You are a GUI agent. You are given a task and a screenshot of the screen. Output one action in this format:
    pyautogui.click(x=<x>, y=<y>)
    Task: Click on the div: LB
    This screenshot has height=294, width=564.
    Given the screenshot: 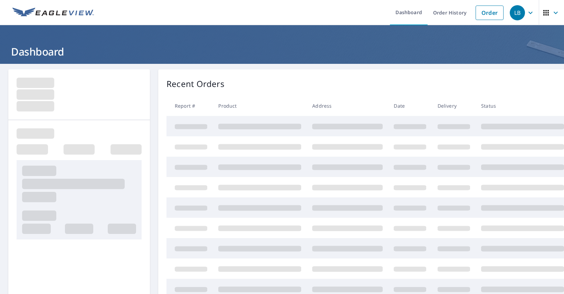 What is the action you would take?
    pyautogui.click(x=517, y=13)
    